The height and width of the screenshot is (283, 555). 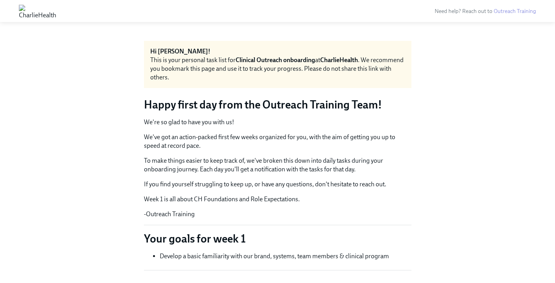 I want to click on strong: CharlieHealth, so click(x=339, y=60).